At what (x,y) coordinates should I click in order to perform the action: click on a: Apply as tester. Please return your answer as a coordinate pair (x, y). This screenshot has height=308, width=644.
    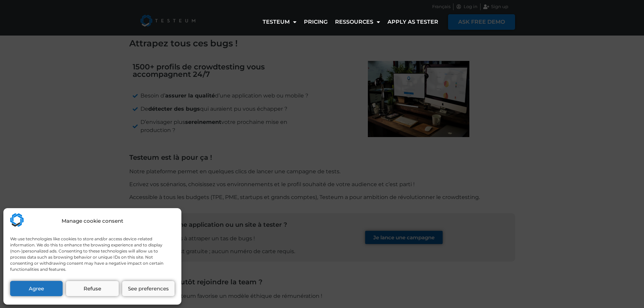
    Looking at the image, I should click on (413, 22).